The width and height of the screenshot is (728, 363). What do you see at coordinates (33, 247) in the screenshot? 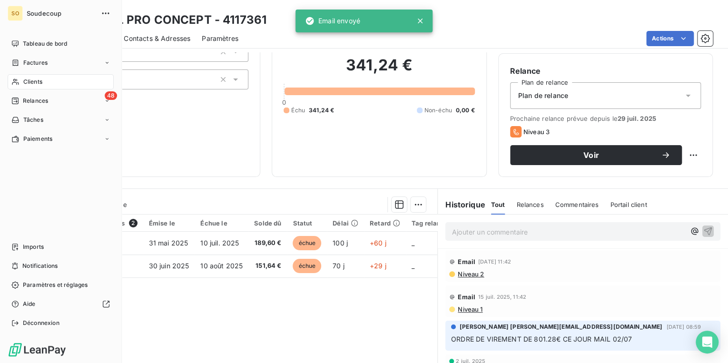
I see `span: Imports` at bounding box center [33, 247].